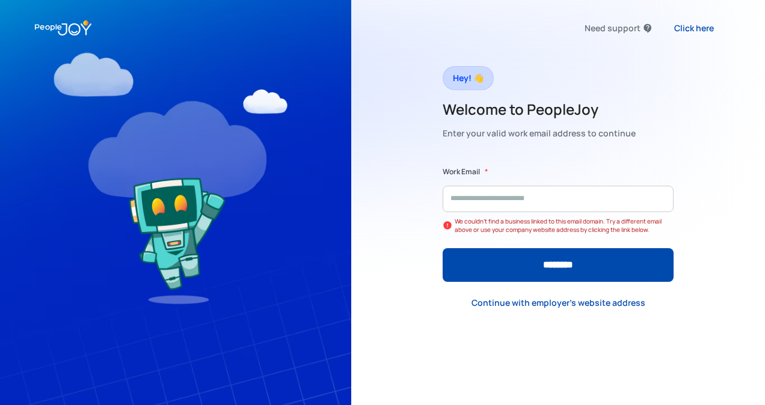  What do you see at coordinates (694, 28) in the screenshot?
I see `div: Click here` at bounding box center [694, 28].